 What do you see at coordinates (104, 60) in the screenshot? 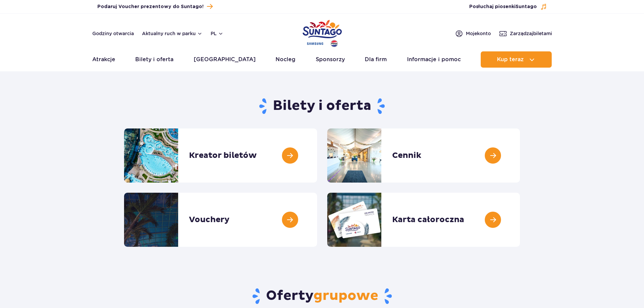
I see `a: Atrakcje` at bounding box center [104, 60].